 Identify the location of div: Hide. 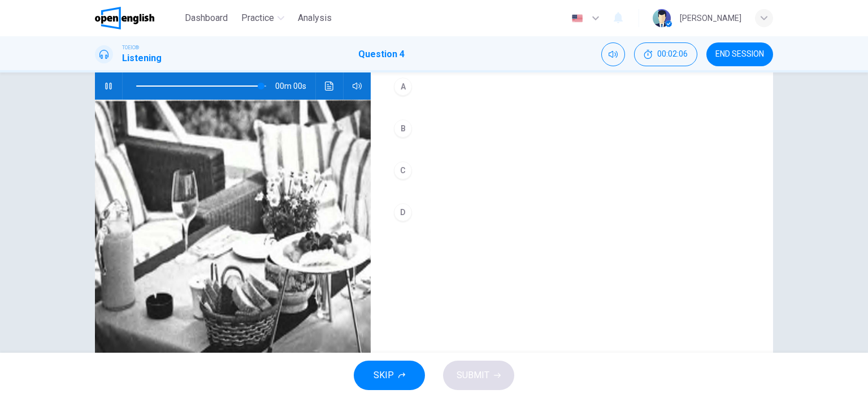
(666, 54).